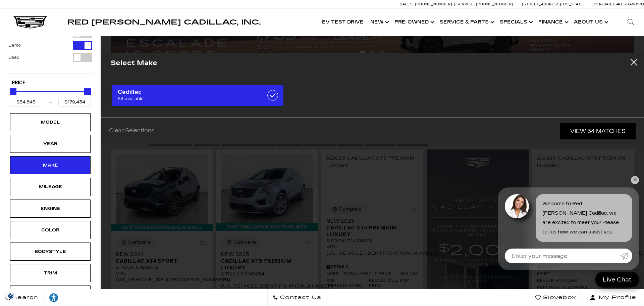 Image resolution: width=644 pixels, height=306 pixels. What do you see at coordinates (50, 165) in the screenshot?
I see `div: MakeMake` at bounding box center [50, 165].